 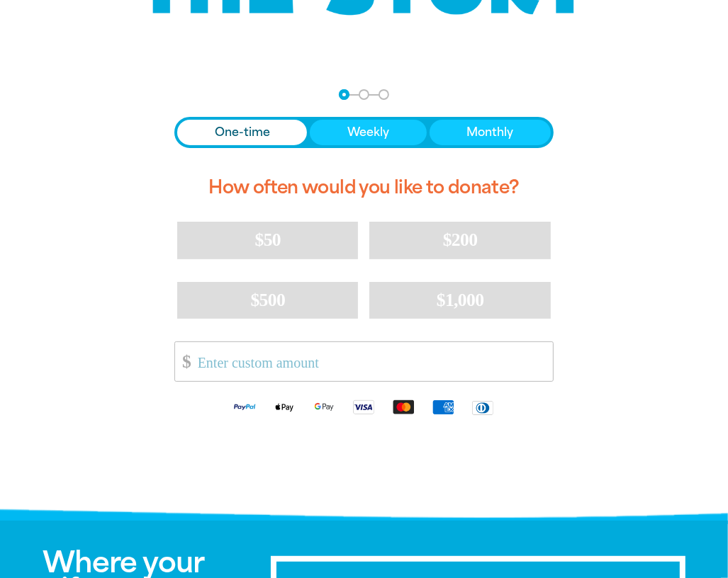 What do you see at coordinates (383, 95) in the screenshot?
I see `button: Navigate to step 3 of 3 to enter your payment details` at bounding box center [383, 95].